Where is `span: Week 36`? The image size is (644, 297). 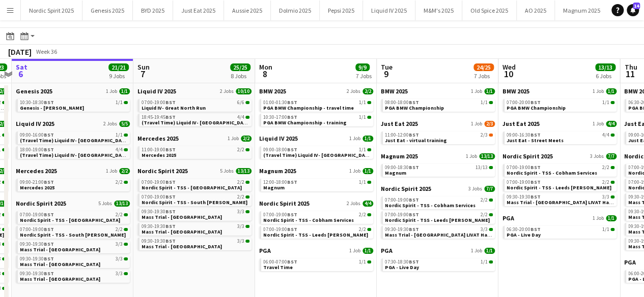
span: Week 36 is located at coordinates (46, 51).